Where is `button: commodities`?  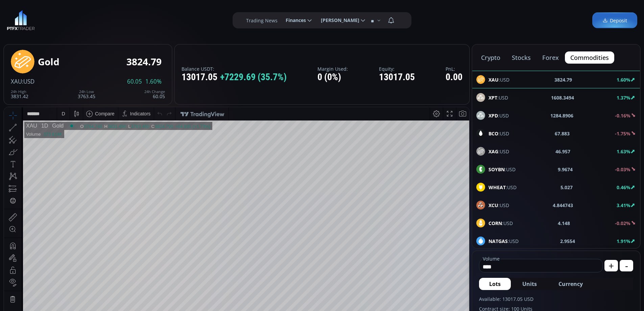 button: commodities is located at coordinates (589, 58).